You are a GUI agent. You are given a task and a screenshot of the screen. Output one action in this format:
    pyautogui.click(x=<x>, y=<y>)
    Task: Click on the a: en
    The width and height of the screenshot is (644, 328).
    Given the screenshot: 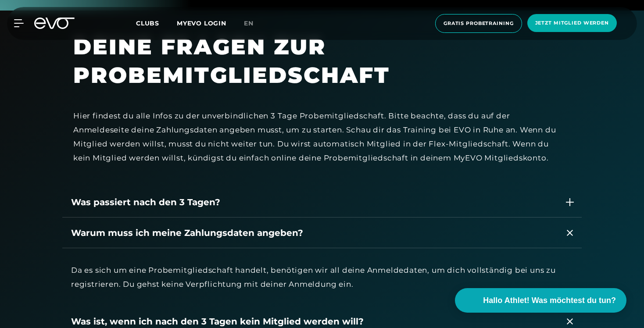 What is the action you would take?
    pyautogui.click(x=254, y=23)
    